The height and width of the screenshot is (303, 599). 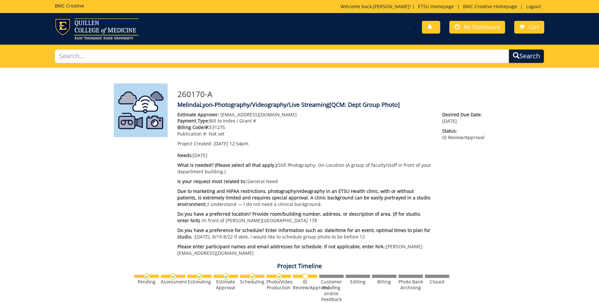 I want to click on span: Project Created:, so click(x=195, y=144).